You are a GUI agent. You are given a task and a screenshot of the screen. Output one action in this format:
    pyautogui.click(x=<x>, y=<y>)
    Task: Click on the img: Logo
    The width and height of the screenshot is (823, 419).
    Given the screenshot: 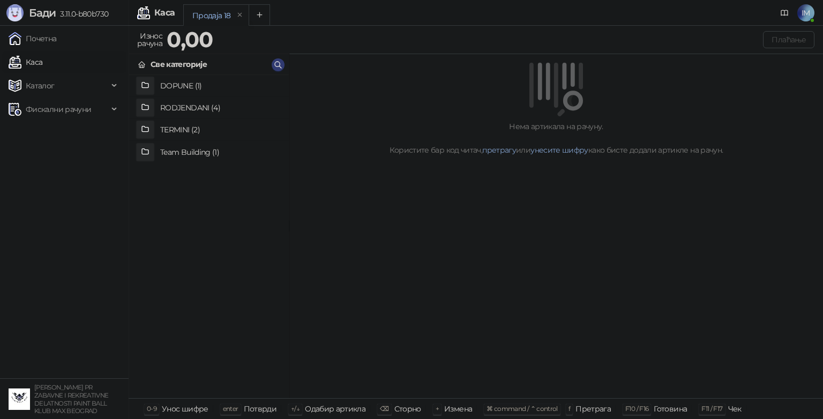 What is the action you would take?
    pyautogui.click(x=15, y=13)
    